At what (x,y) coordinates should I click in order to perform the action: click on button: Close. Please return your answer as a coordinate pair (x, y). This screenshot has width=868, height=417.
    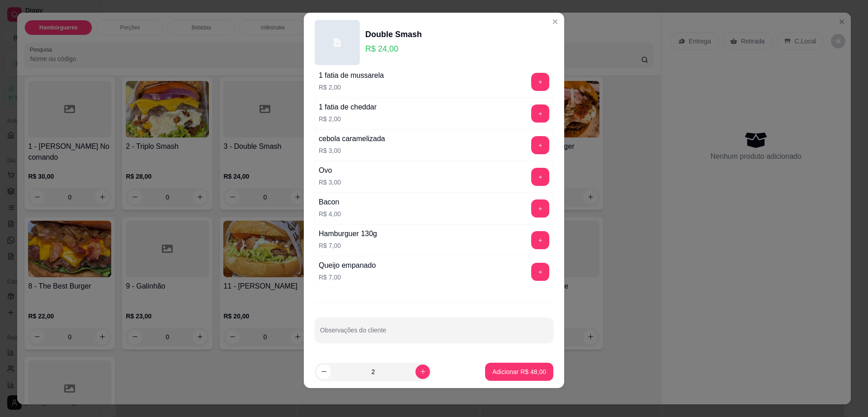
    Looking at the image, I should click on (555, 22).